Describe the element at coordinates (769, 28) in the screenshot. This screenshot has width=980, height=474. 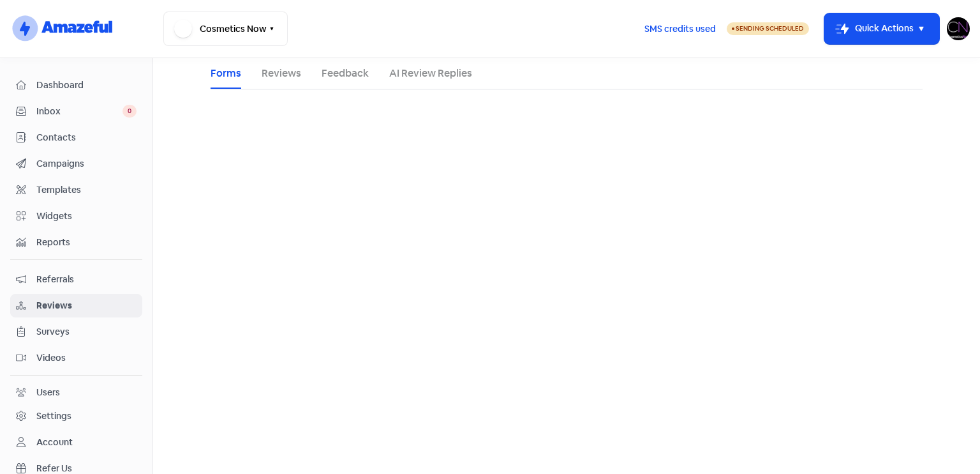
I see `span: Sending Scheduled` at that location.